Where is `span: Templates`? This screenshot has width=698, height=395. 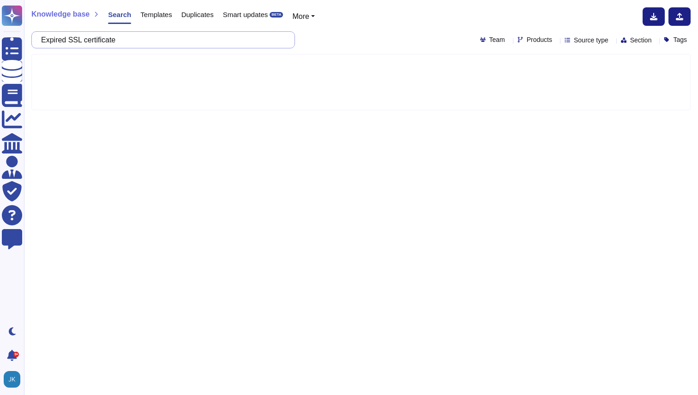 span: Templates is located at coordinates (156, 14).